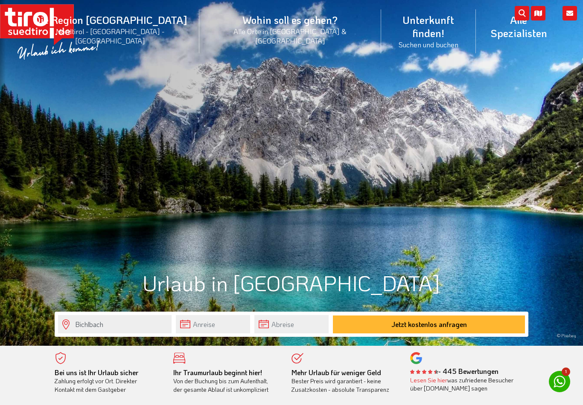 The height and width of the screenshot is (405, 583). Describe the element at coordinates (213, 324) in the screenshot. I see `input: Anreise` at that location.